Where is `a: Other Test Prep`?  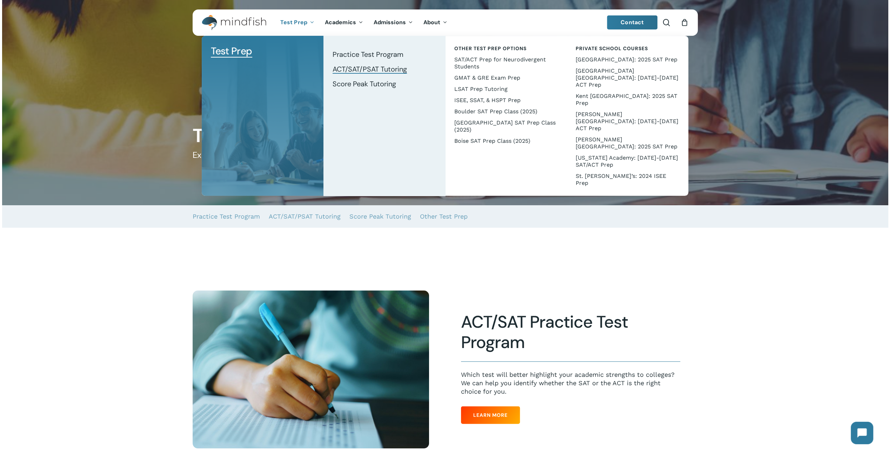
a: Other Test Prep is located at coordinates (444, 217).